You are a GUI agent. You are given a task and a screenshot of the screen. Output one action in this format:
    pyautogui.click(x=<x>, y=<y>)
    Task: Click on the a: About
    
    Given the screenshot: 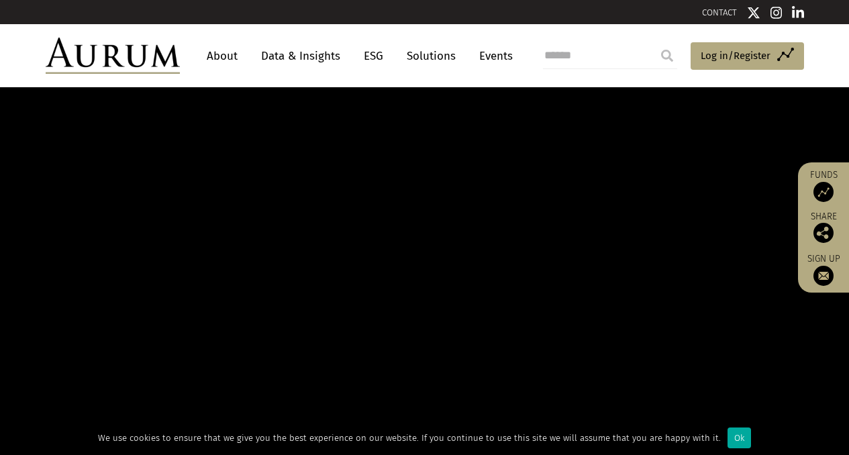 What is the action you would take?
    pyautogui.click(x=222, y=56)
    